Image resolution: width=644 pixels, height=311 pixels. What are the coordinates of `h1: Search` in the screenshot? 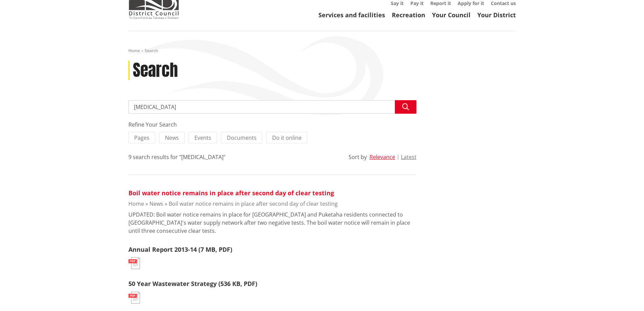 It's located at (155, 70).